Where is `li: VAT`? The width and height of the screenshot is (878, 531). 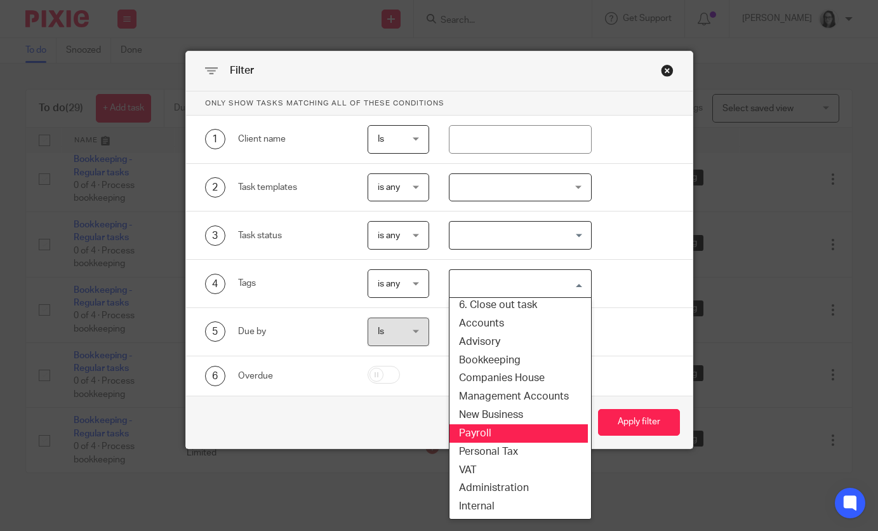 li: VAT is located at coordinates (517, 470).